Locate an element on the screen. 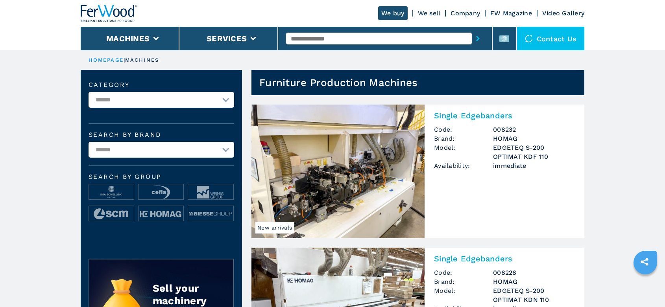 The width and height of the screenshot is (665, 307). span: Availability: is located at coordinates (463, 166).